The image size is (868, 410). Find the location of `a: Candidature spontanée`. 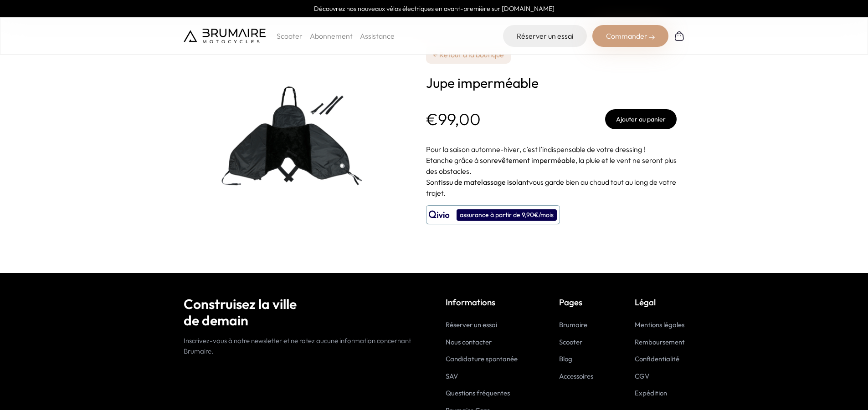

a: Candidature spontanée is located at coordinates (482, 359).